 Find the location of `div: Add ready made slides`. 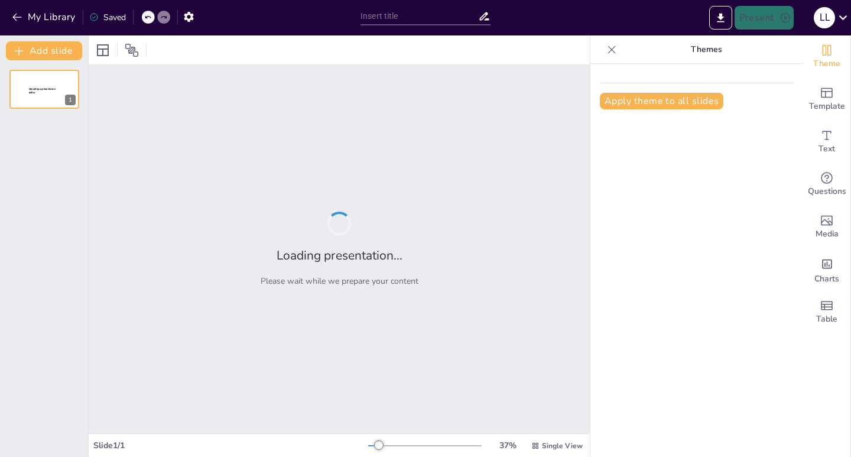

div: Add ready made slides is located at coordinates (827, 99).